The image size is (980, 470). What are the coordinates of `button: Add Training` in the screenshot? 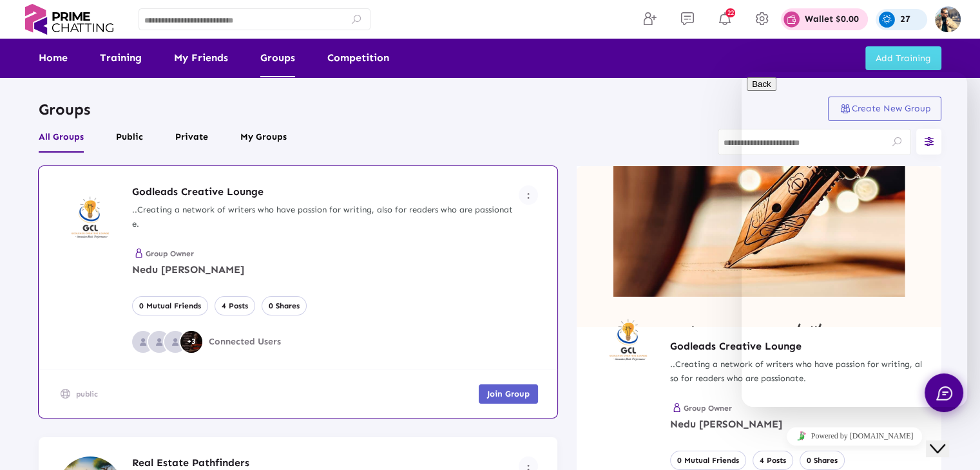 It's located at (903, 58).